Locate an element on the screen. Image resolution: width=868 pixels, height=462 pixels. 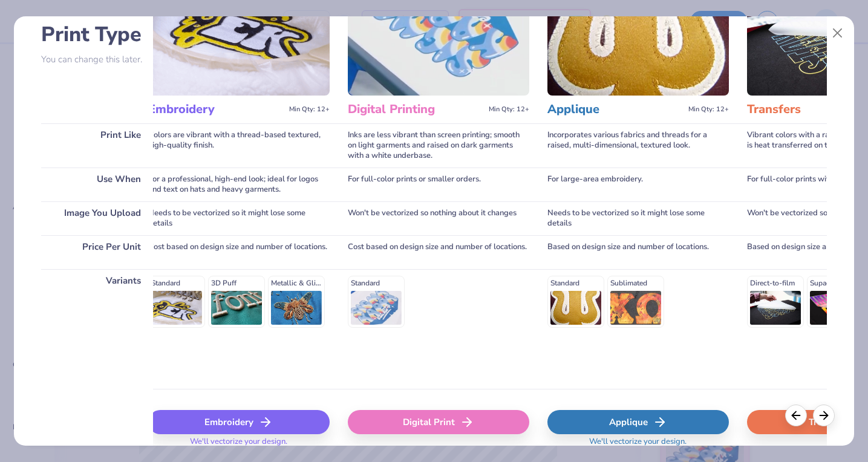
div: Incorporates various fabrics and threads for a raised, multi-dimensional, textured look. is located at coordinates (639, 146).